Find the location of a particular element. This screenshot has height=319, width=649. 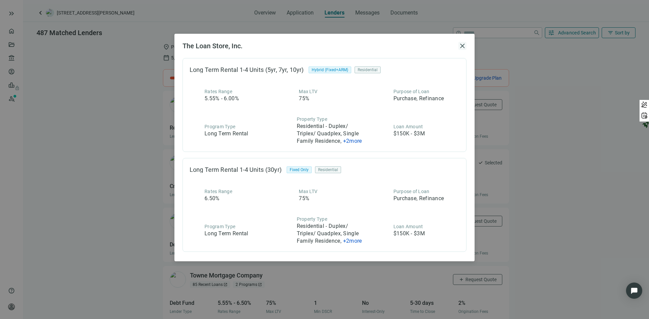

div: (5yr, 7yr, 10yr) is located at coordinates (286, 70).